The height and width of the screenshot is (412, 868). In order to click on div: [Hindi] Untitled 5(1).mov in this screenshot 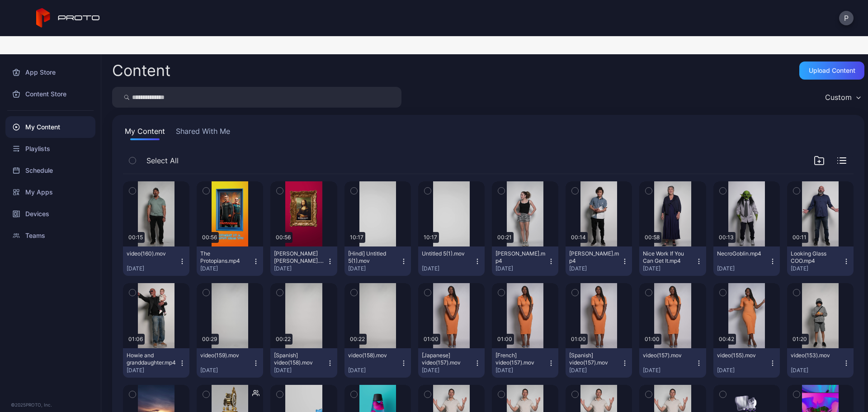, I will do `click(373, 257)`.